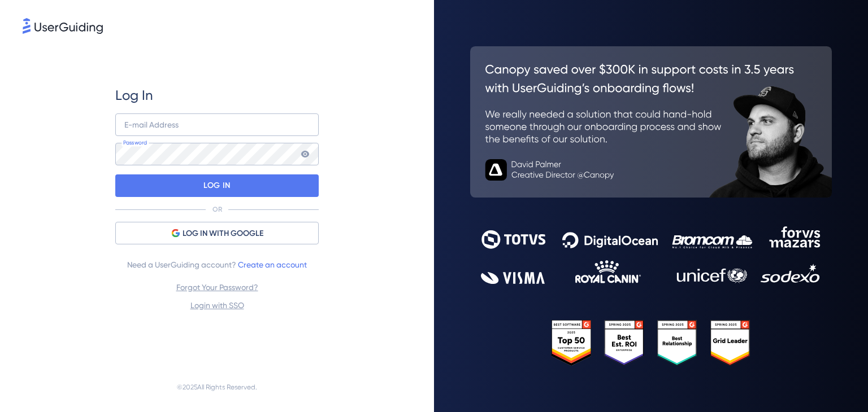 The height and width of the screenshot is (412, 868). What do you see at coordinates (651, 343) in the screenshot?
I see `img: 25303e33045975176eb484905ab012ff.svg` at bounding box center [651, 343].